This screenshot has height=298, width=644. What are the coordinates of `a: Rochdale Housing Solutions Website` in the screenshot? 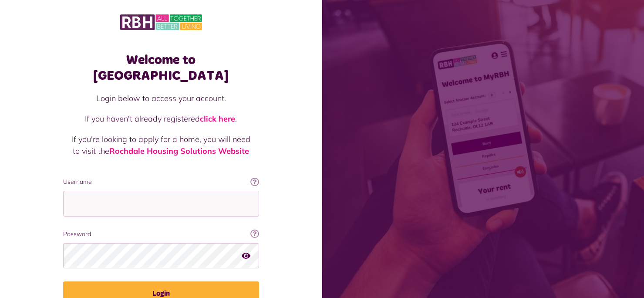 It's located at (179, 151).